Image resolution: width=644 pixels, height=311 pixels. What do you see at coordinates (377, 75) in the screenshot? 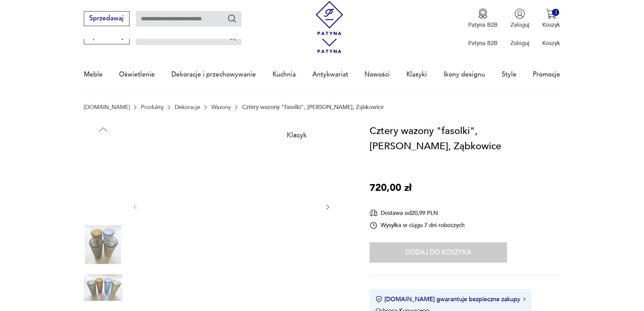
I see `a: Nowości` at bounding box center [377, 75].